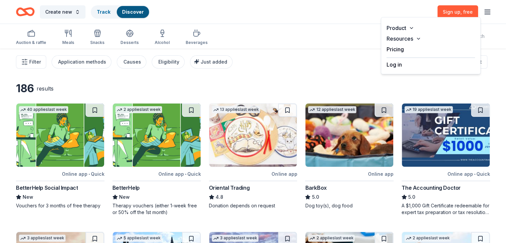 This screenshot has width=506, height=243. What do you see at coordinates (126, 187) in the screenshot?
I see `div: BetterHelp` at bounding box center [126, 187].